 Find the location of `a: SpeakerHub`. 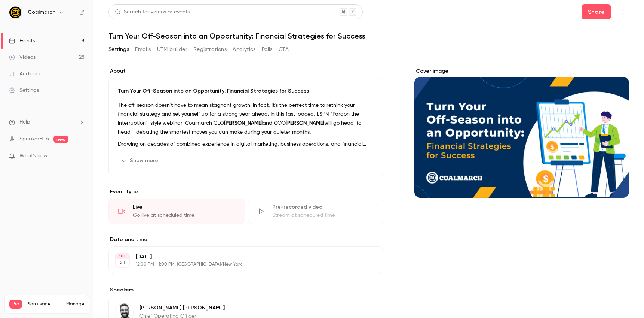

a: SpeakerHub is located at coordinates (34, 139).